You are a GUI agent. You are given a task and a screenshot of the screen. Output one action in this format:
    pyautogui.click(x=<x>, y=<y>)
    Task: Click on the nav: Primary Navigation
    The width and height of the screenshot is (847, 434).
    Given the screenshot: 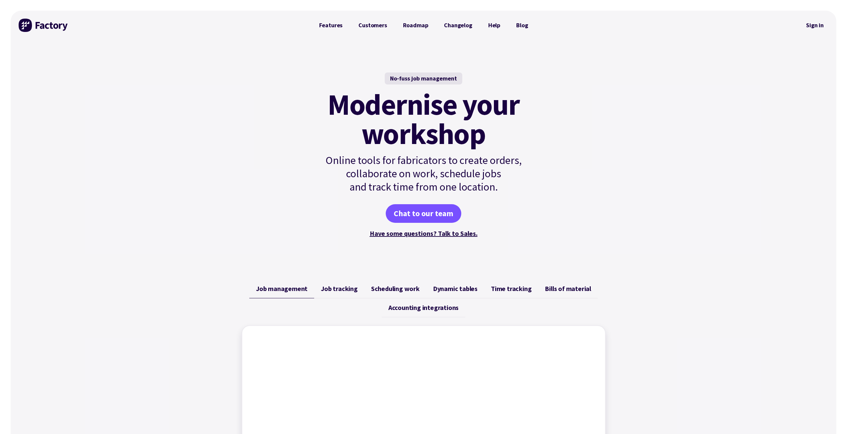 What is the action you would take?
    pyautogui.click(x=424, y=25)
    